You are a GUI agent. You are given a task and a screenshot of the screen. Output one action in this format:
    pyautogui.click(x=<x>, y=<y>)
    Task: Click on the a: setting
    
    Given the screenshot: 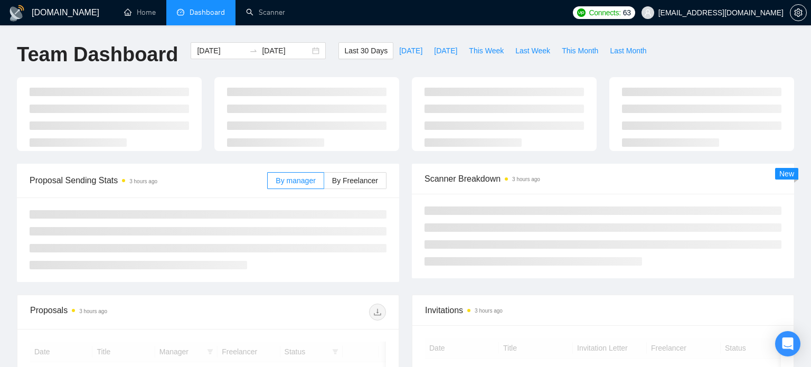 What is the action you would take?
    pyautogui.click(x=798, y=13)
    